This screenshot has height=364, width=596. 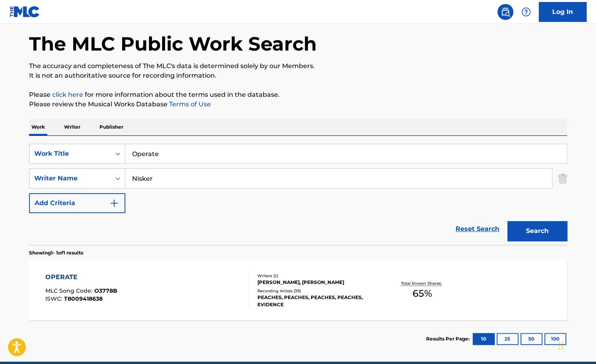 What do you see at coordinates (106, 290) in the screenshot?
I see `span: O3778B` at bounding box center [106, 290].